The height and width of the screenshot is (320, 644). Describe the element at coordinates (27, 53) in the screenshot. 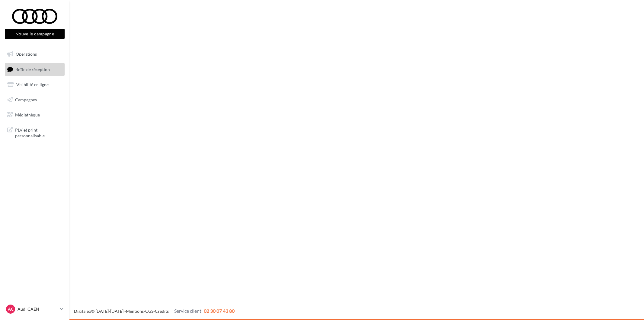

I see `span: Opérations` at that location.